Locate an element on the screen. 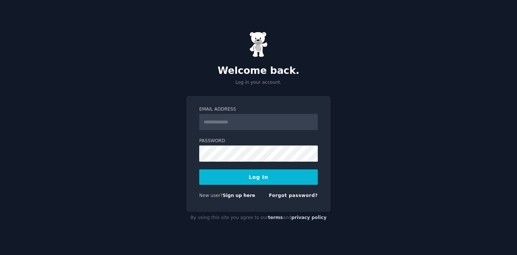 This screenshot has width=517, height=255. button: Log In is located at coordinates (258, 177).